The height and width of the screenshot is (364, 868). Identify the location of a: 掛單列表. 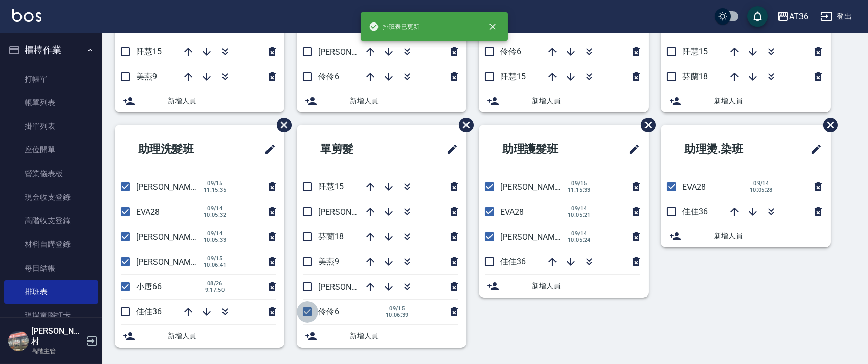
(51, 126).